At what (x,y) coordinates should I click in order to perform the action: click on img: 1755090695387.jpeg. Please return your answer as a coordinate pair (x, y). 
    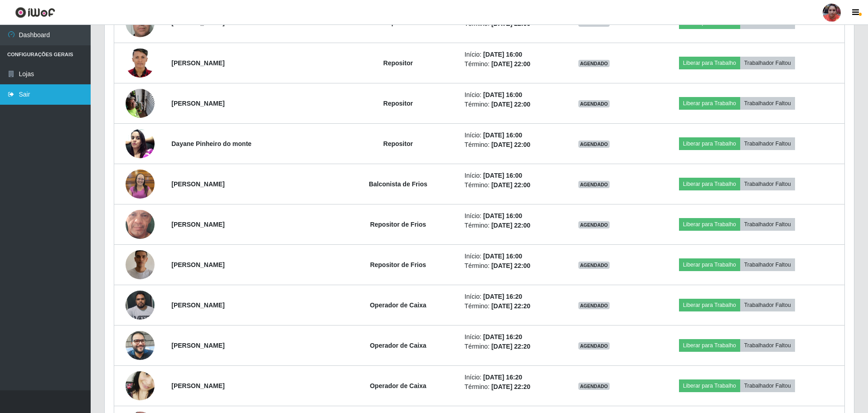
    Looking at the image, I should click on (140, 345).